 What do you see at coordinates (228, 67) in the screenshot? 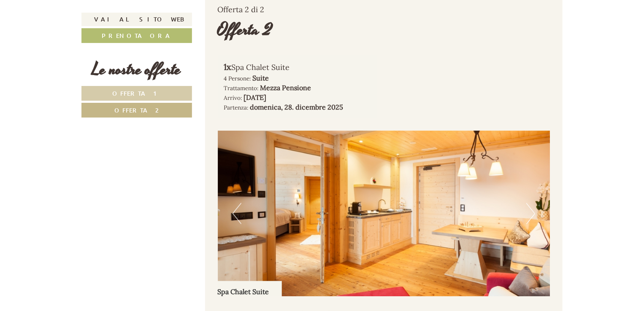
I see `b: 1x` at bounding box center [228, 67].